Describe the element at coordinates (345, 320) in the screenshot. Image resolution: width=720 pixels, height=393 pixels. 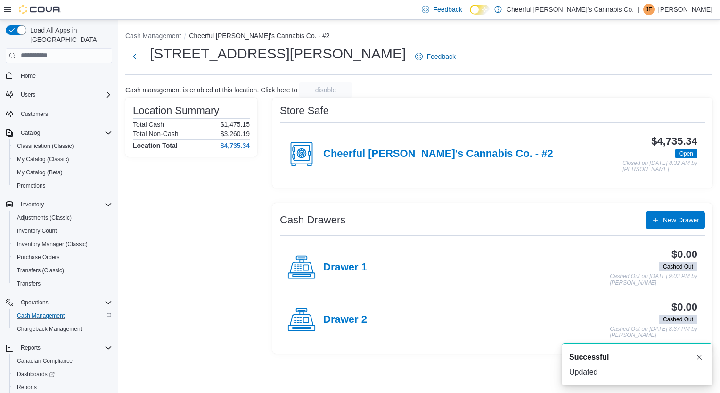
I see `h4: Drawer 2` at that location.